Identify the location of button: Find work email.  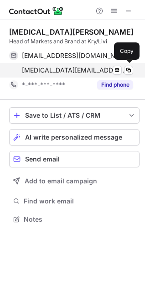
(74, 201).